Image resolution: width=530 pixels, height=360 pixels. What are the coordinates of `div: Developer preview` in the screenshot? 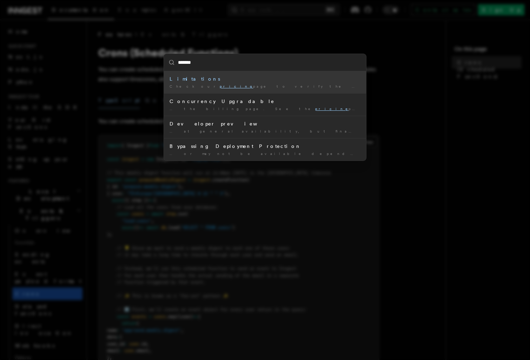 It's located at (265, 124).